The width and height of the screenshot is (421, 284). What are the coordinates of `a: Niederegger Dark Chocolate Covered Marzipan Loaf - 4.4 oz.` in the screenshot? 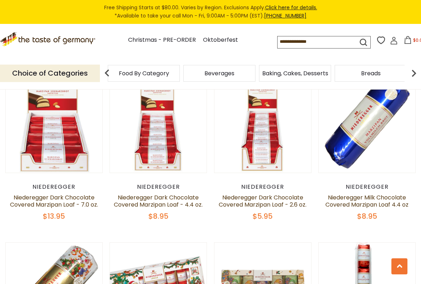 It's located at (158, 201).